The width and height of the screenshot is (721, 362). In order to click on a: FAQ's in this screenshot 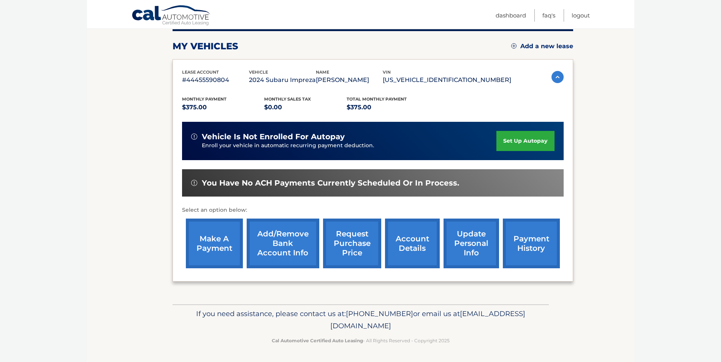, I will do `click(549, 15)`.